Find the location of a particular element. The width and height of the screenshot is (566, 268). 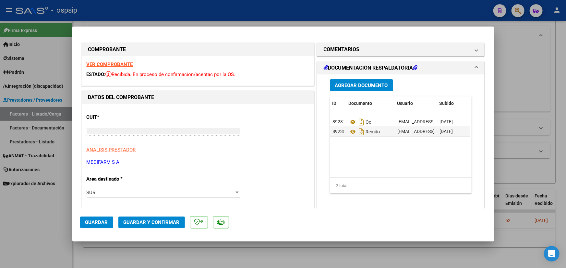

datatable-header-cell: Documento is located at coordinates (370, 103).